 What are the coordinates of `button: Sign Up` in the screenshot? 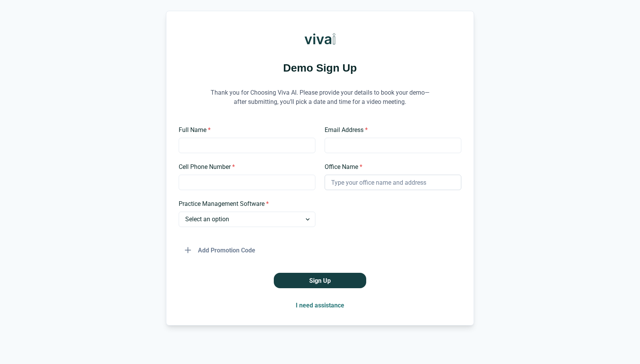 It's located at (320, 281).